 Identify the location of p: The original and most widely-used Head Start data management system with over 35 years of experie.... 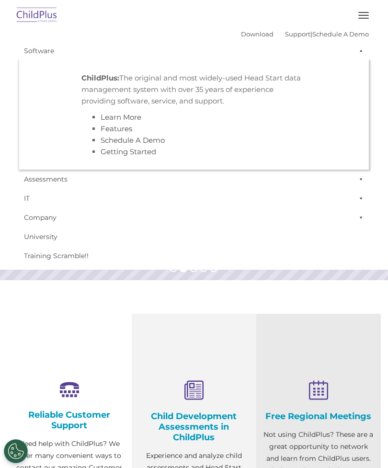
(194, 90).